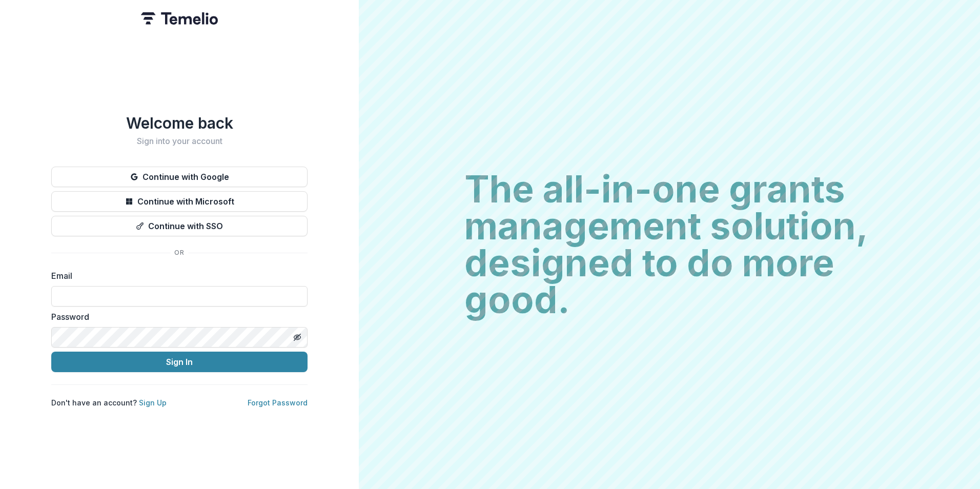 The image size is (980, 489). What do you see at coordinates (179, 141) in the screenshot?
I see `h2: Sign into your account` at bounding box center [179, 141].